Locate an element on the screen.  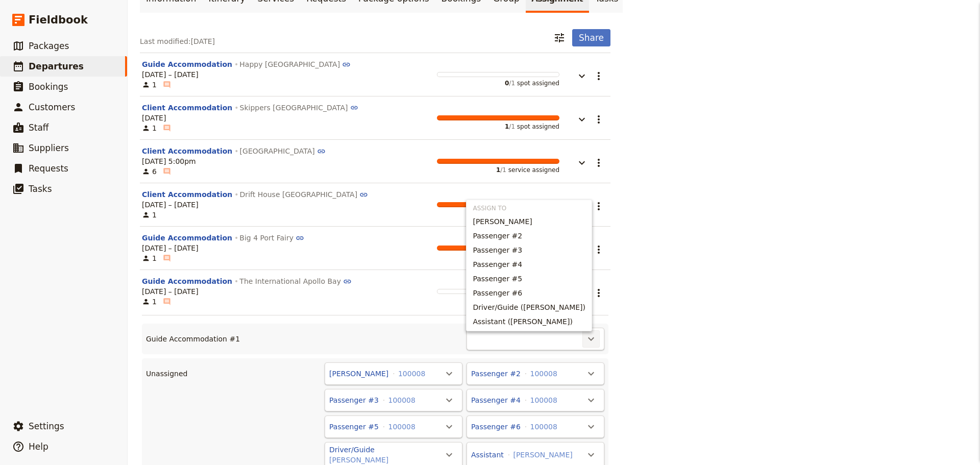
span: Customers is located at coordinates (52, 107).